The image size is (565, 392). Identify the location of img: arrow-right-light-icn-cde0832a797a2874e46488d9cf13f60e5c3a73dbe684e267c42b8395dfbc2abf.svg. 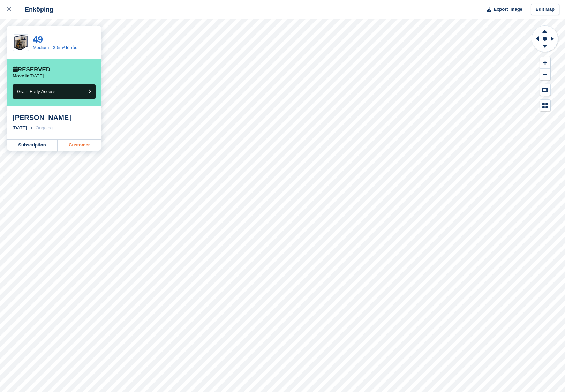
(31, 128).